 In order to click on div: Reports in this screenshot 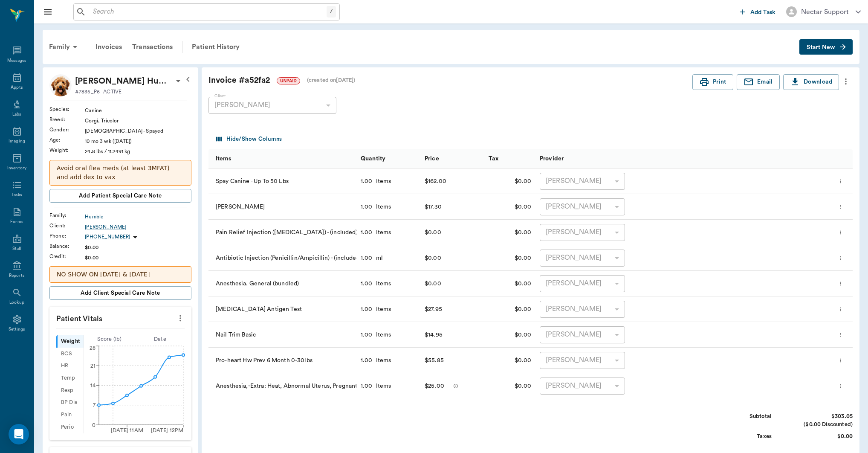, I will do `click(17, 275)`.